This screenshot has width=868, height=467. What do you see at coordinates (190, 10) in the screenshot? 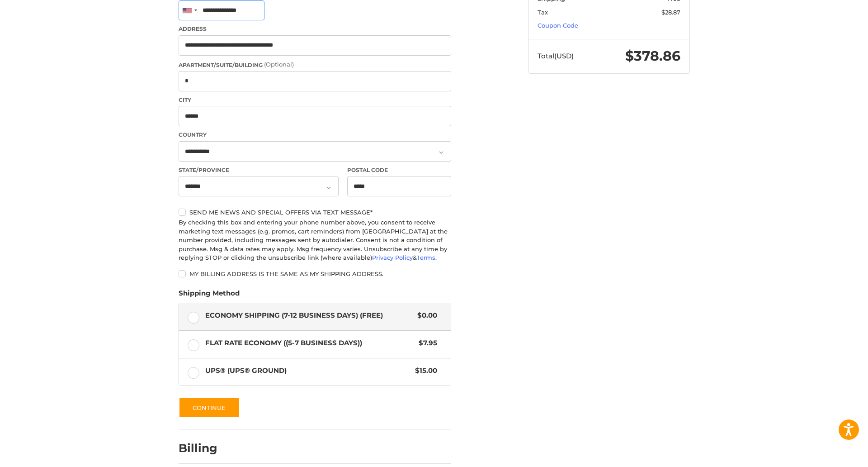
I see `div: United States: +1` at bounding box center [190, 10].